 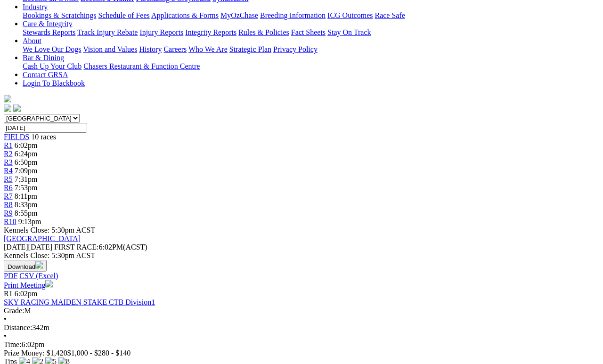 I want to click on a: MyOzChase, so click(x=240, y=15).